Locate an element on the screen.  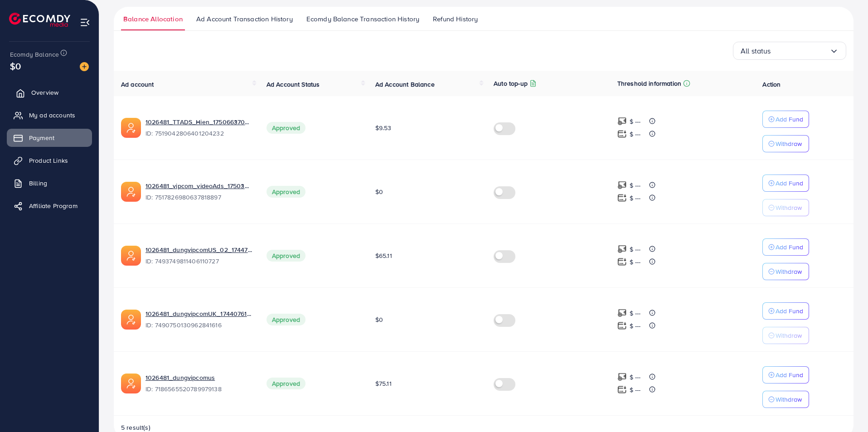
span: Payment is located at coordinates (42, 138).